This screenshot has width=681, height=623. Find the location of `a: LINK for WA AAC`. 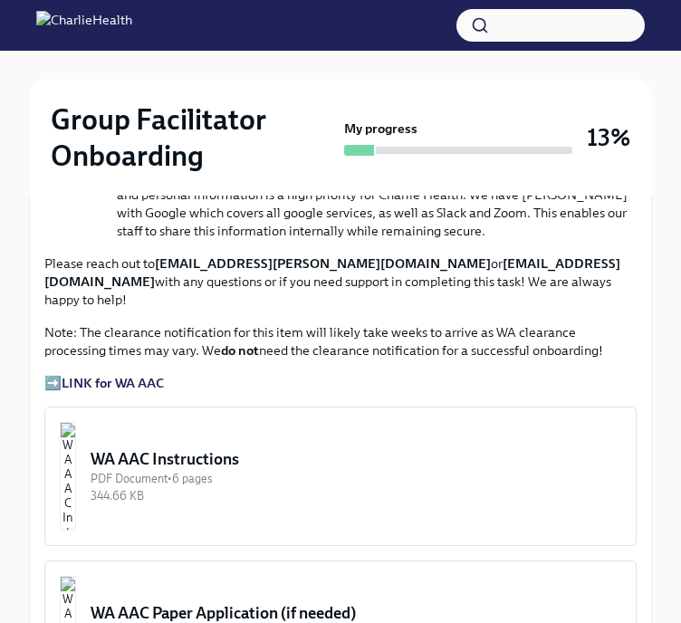

a: LINK for WA AAC is located at coordinates (112, 383).